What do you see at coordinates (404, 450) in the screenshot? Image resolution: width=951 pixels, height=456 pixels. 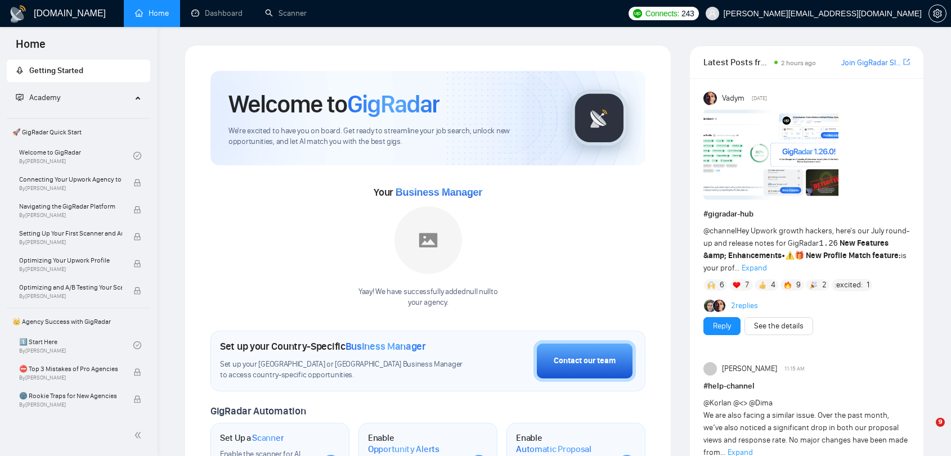 I see `span: Opportunity Alerts` at bounding box center [404, 450].